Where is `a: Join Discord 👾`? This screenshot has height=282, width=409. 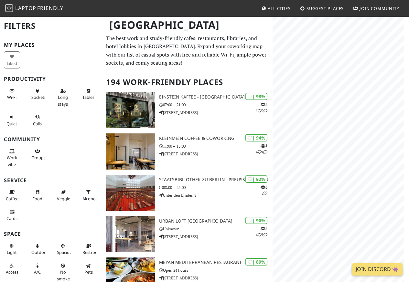 a: Join Discord 👾 is located at coordinates (377, 270).